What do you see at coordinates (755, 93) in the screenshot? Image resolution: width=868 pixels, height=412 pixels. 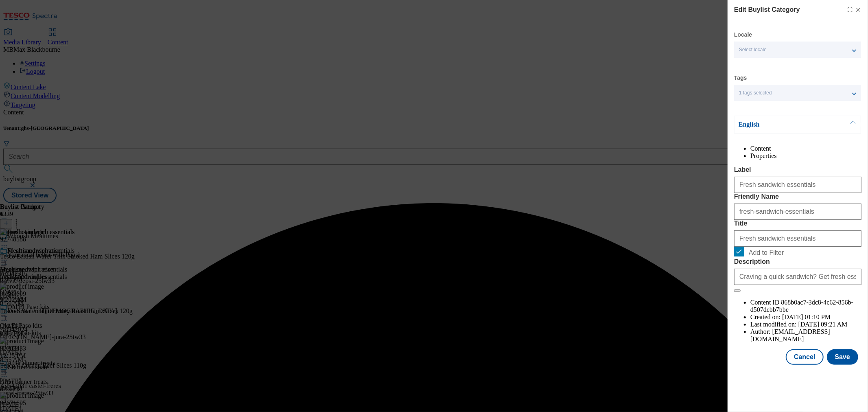 I see `span: 1 tags selected` at bounding box center [755, 93].